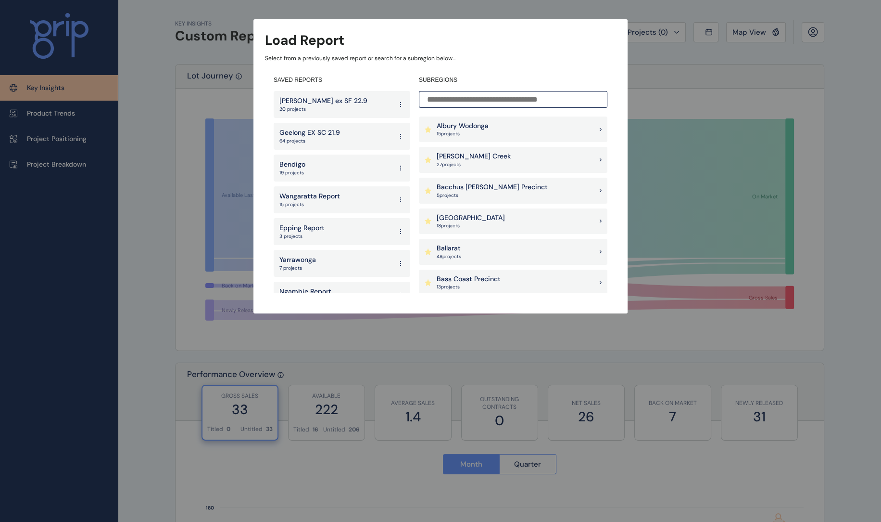 Image resolution: width=881 pixels, height=522 pixels. What do you see at coordinates (492, 195) in the screenshot?
I see `p: 5 project s` at bounding box center [492, 195].